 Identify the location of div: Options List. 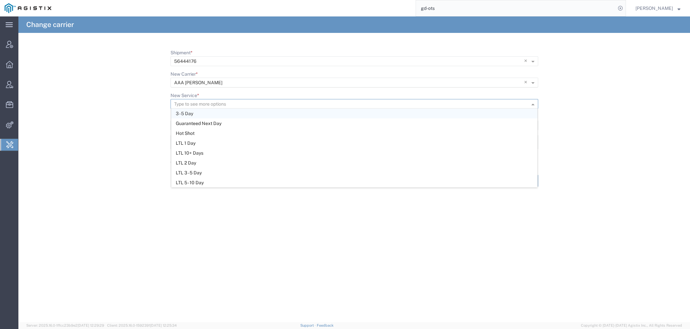
(354, 148).